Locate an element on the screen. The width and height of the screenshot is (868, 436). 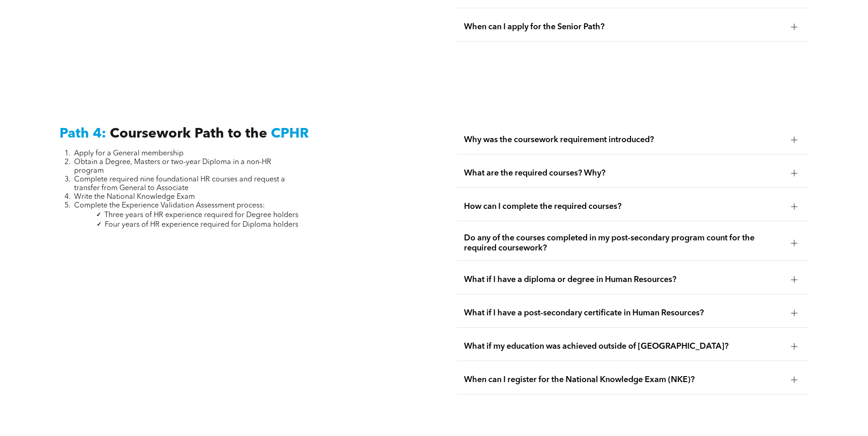
span: Complete required nine foundational HR courses and request a transfer from General to Associate is located at coordinates (179, 184).